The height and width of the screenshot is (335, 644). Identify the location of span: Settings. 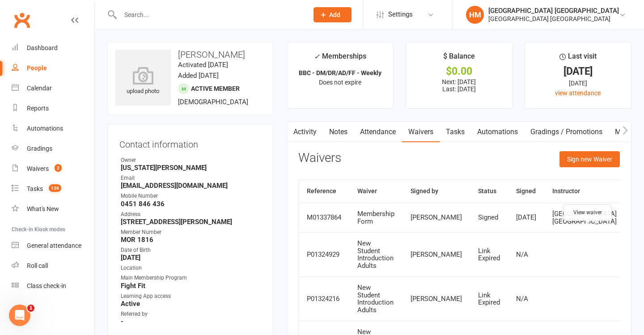
(400, 14).